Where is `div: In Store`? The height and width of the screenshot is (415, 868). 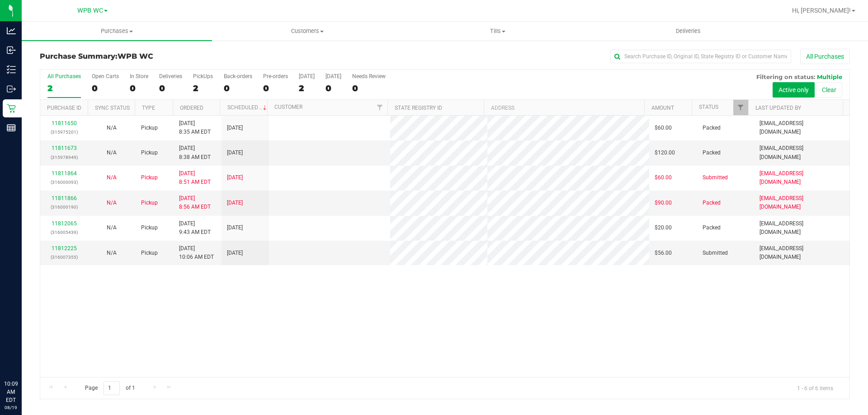 div: In Store is located at coordinates (139, 76).